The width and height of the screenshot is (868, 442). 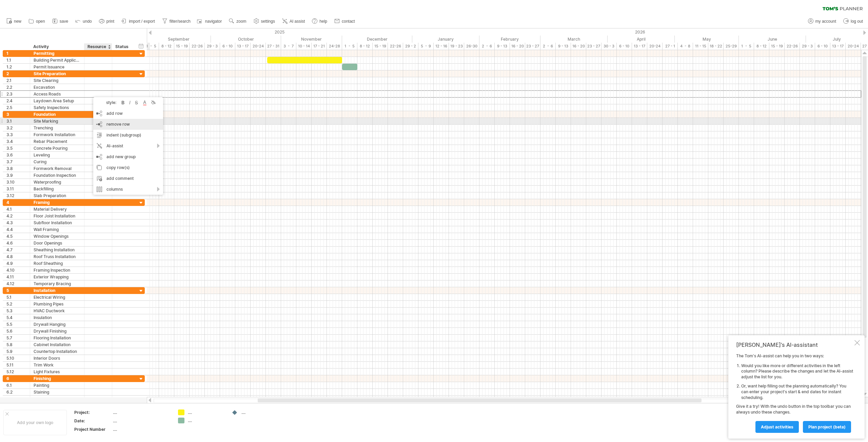 What do you see at coordinates (57, 324) in the screenshot?
I see `div: Drywall Hanging` at bounding box center [57, 324].